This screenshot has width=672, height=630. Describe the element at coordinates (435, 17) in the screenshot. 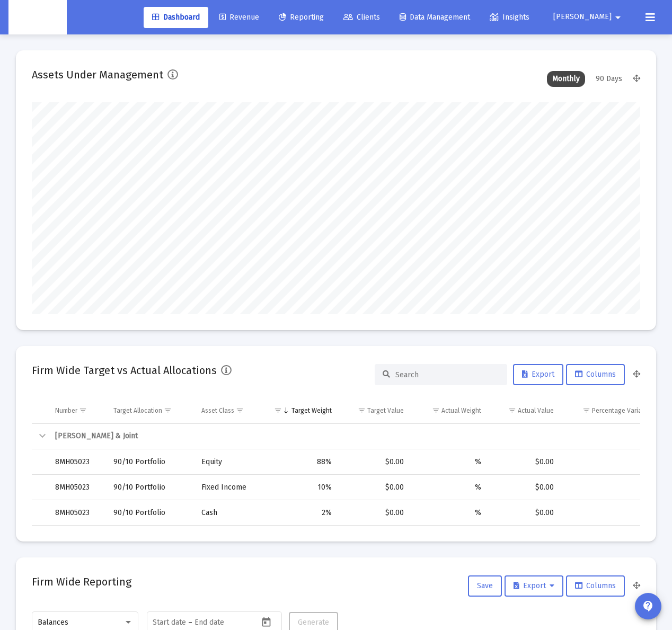

I see `span: Data Management` at that location.